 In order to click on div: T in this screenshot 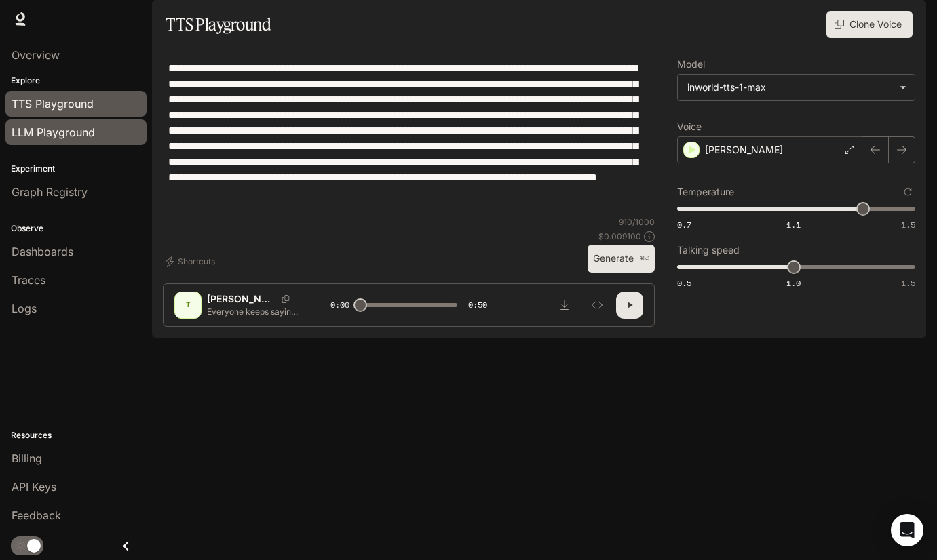, I will do `click(188, 305)`.